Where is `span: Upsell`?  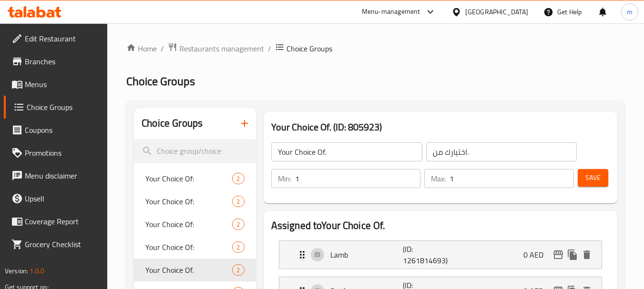
span: Upsell is located at coordinates (63, 199).